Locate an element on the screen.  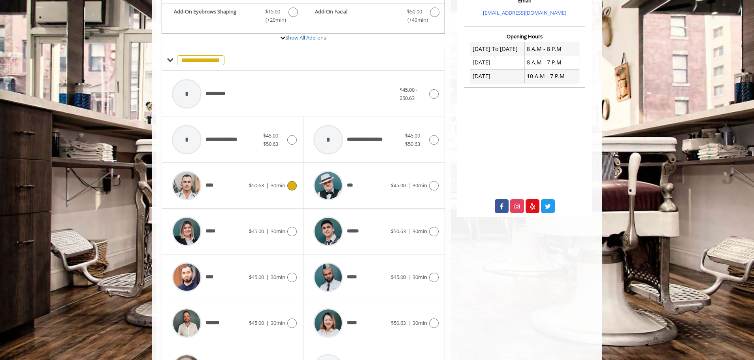
b: Add-On Facial is located at coordinates (357, 16).